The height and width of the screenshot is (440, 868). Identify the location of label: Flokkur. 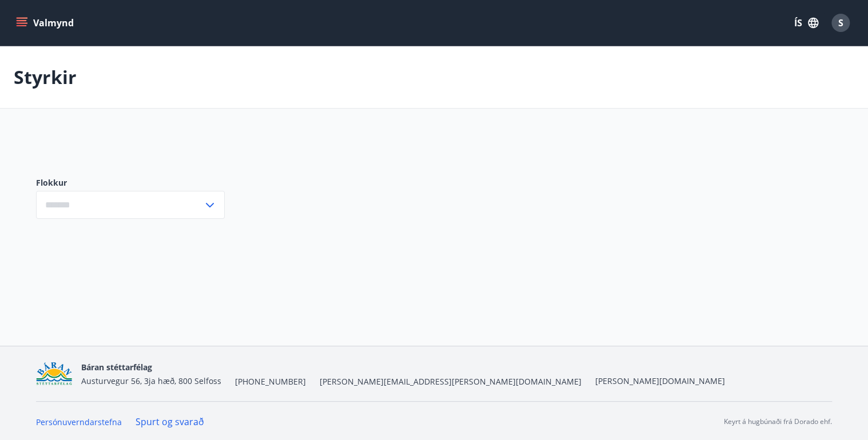
(131, 183).